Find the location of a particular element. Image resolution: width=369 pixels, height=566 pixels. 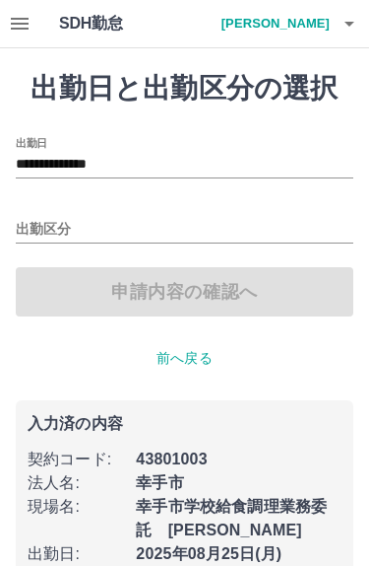

p: 契約コード : is located at coordinates (76, 459).